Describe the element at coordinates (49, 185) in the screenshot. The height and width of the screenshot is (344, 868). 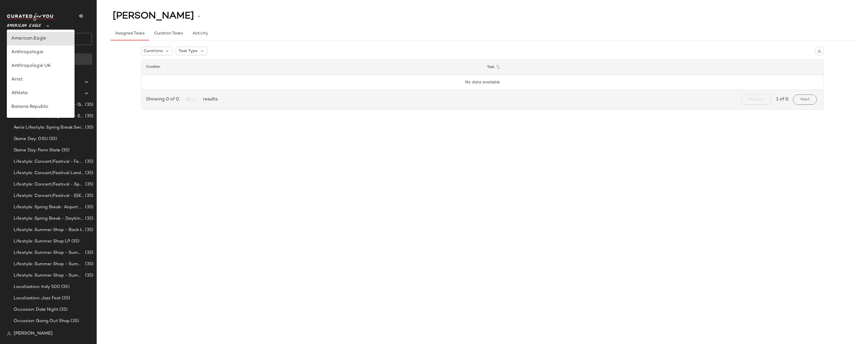
I see `span: Lifestyle: Concert/Festival - Sporty` at that location.